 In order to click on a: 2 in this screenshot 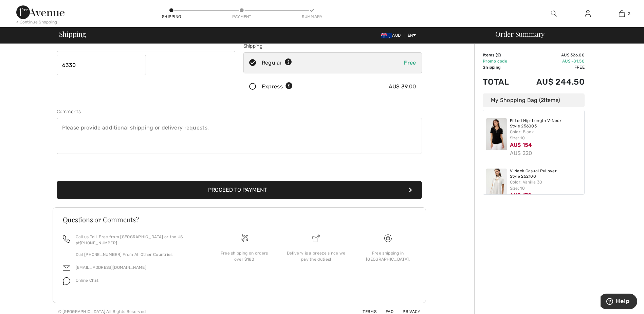, I will do `click(622, 14)`.